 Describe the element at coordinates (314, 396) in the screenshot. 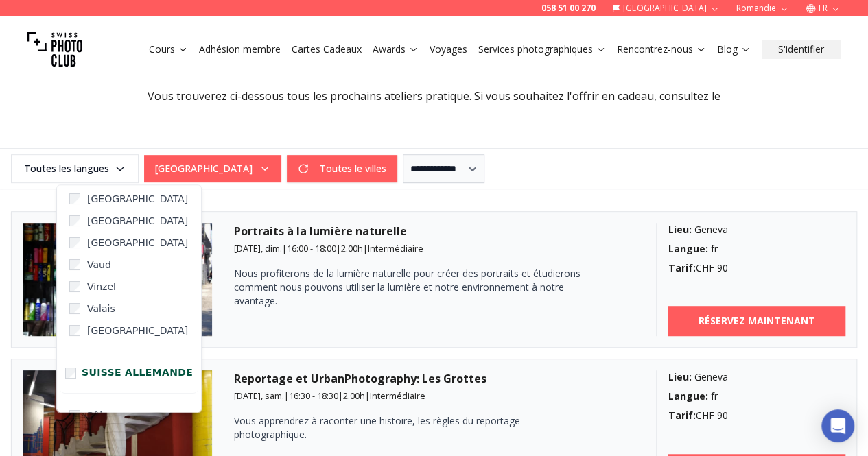

I see `span: 16:30 - 18:30` at that location.